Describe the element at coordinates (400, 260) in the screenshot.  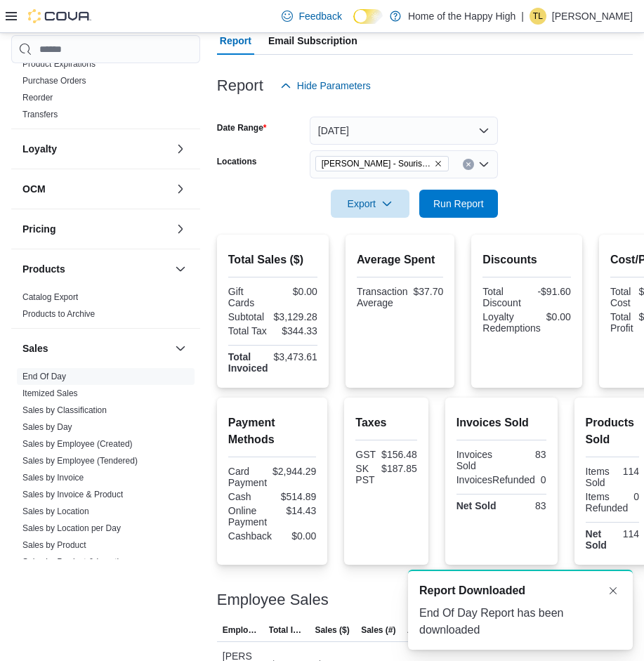
I see `h2: Average Spent` at that location.